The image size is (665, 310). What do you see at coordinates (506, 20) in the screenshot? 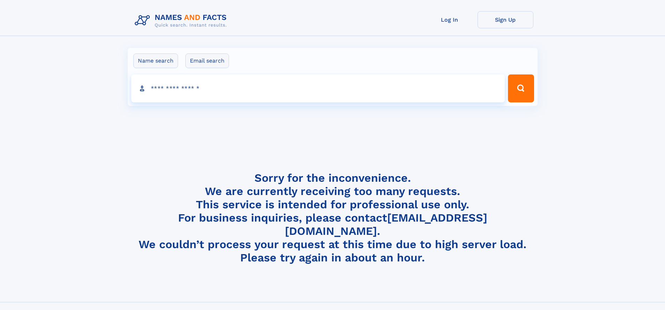
I see `a: Sign Up` at bounding box center [506, 20].